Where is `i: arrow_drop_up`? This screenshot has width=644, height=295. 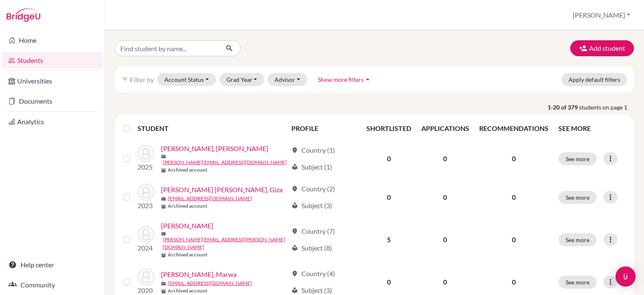 i: arrow_drop_up is located at coordinates (368, 79).